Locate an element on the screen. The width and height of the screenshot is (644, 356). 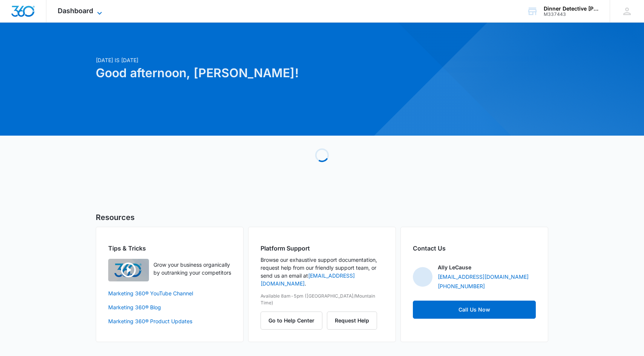
img: Quick Overview Video is located at coordinates (128, 270).